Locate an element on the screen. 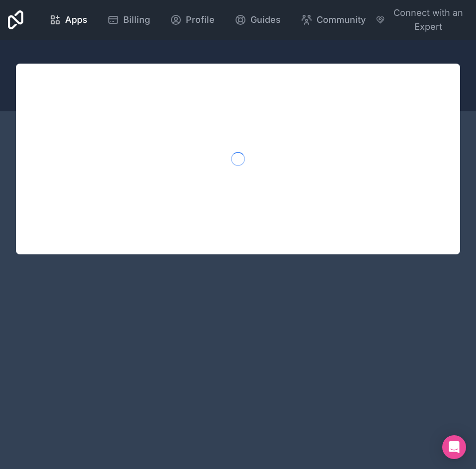 The height and width of the screenshot is (469, 476). span: Connect with an Expert is located at coordinates (428, 20).